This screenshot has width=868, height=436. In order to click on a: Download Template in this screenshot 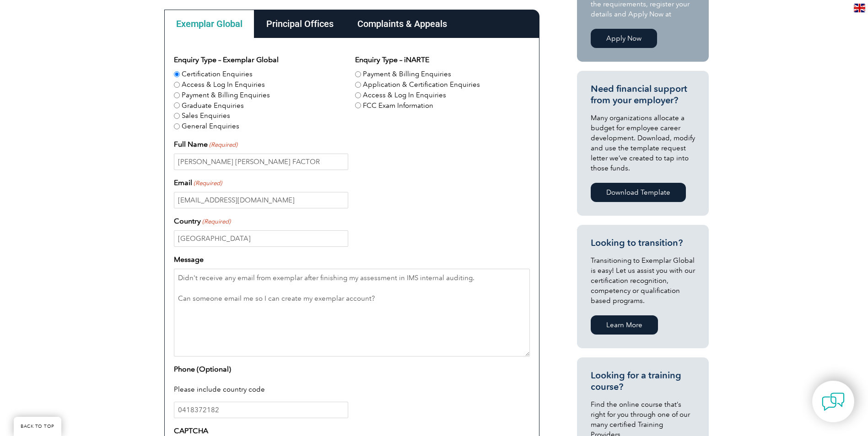, I will do `click(638, 192)`.